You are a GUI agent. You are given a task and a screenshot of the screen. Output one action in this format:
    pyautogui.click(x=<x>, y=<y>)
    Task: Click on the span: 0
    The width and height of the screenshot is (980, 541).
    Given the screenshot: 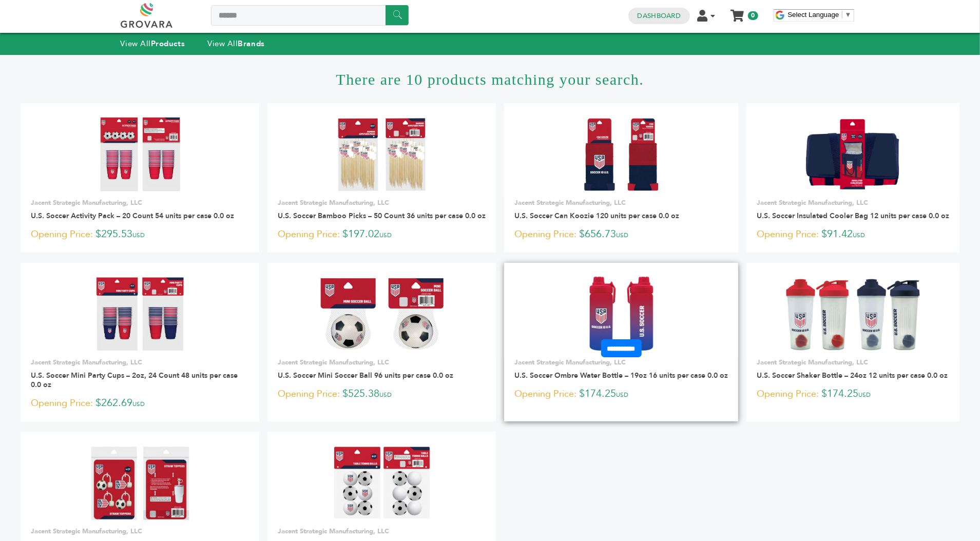 What is the action you would take?
    pyautogui.click(x=753, y=15)
    